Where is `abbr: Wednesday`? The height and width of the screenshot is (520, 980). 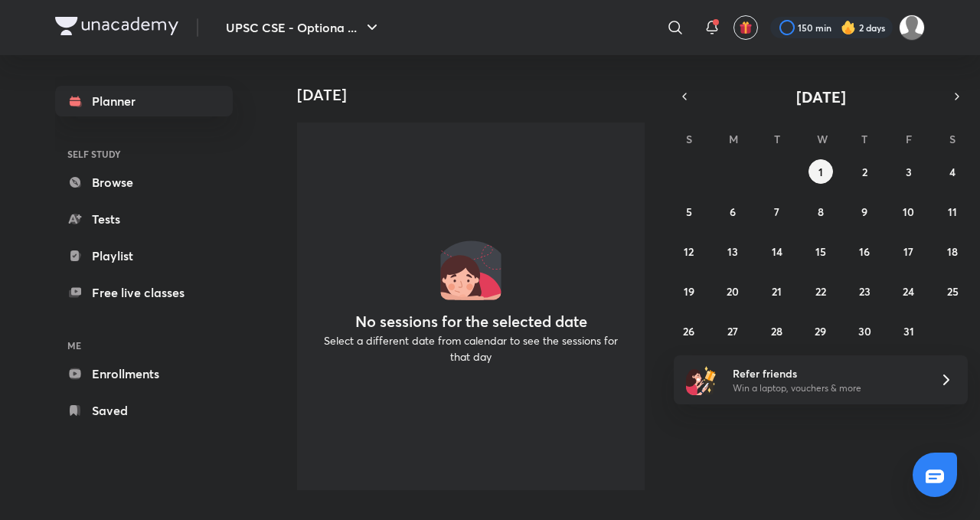
abbr: Wednesday is located at coordinates (822, 139).